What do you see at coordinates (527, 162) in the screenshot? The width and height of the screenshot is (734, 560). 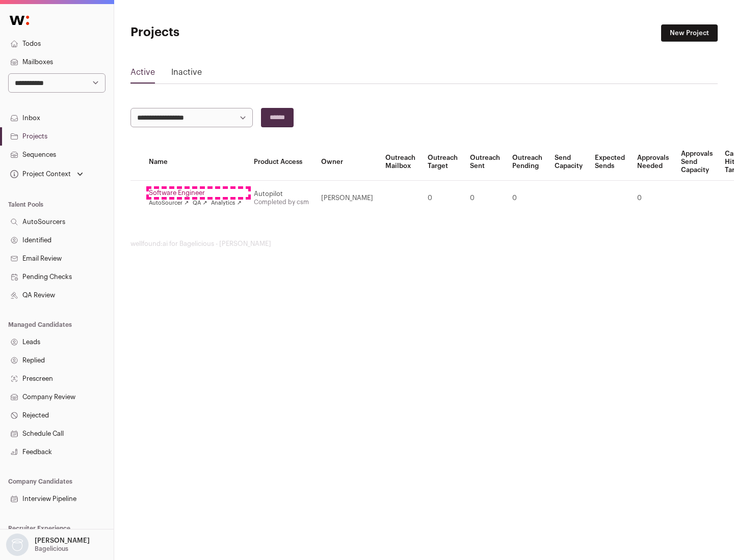 I see `th: Outreach Pending` at bounding box center [527, 162].